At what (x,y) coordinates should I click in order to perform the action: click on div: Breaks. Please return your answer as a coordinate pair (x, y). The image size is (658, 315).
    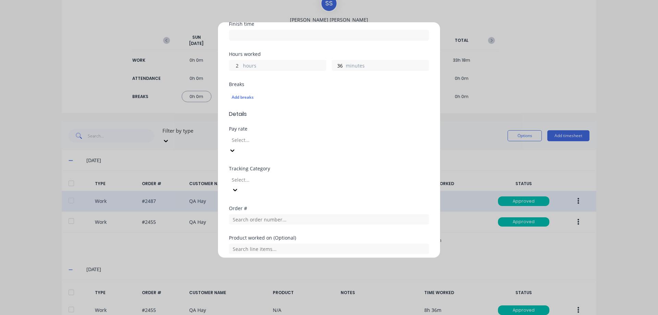
    Looking at the image, I should click on (329, 84).